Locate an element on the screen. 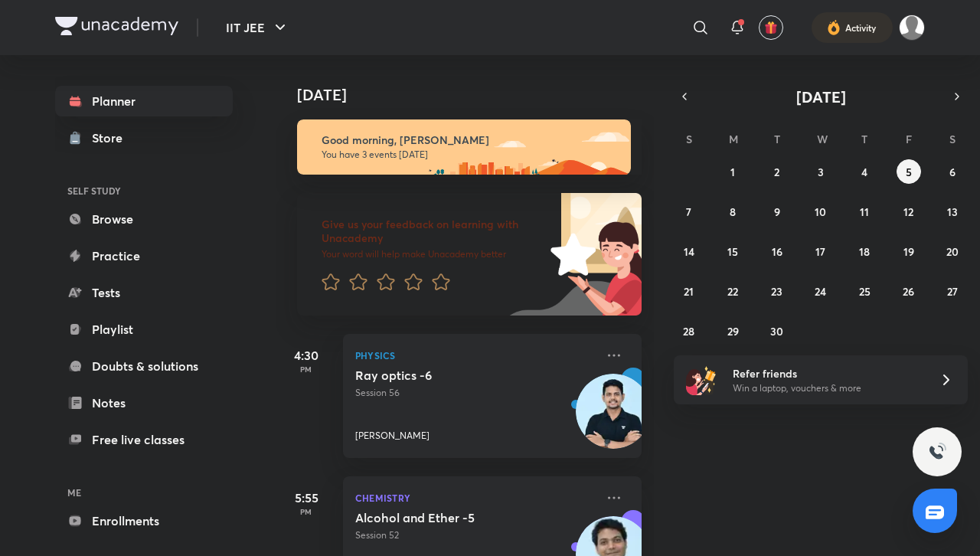  a: Free live classes is located at coordinates (144, 439).